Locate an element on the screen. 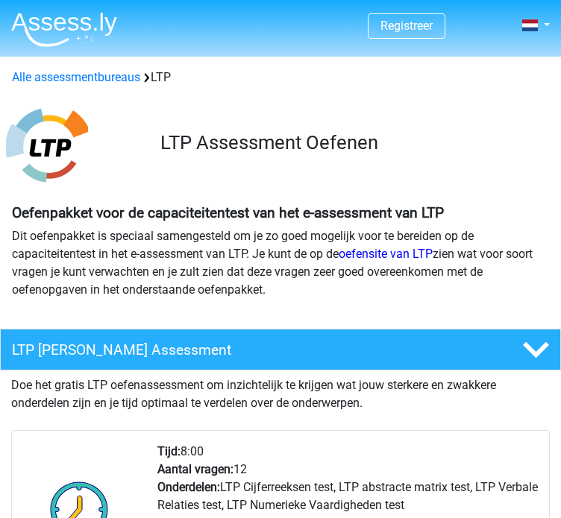 The width and height of the screenshot is (561, 518). a: Registreer is located at coordinates (406, 25).